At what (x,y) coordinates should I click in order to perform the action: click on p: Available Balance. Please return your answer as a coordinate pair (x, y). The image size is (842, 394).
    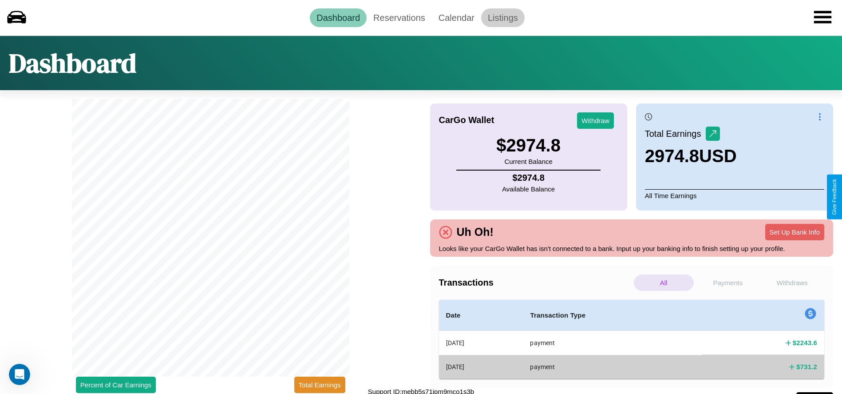
    Looking at the image, I should click on (528, 189).